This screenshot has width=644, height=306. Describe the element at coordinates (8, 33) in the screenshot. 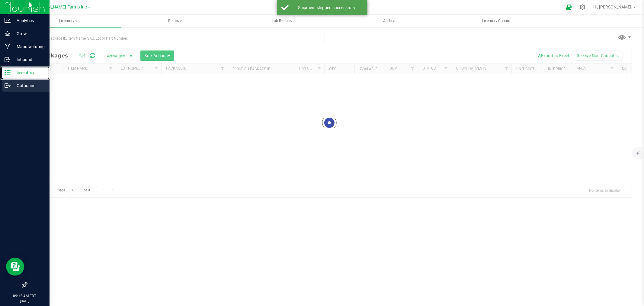

I see `inline-svg: Grow` at that location.